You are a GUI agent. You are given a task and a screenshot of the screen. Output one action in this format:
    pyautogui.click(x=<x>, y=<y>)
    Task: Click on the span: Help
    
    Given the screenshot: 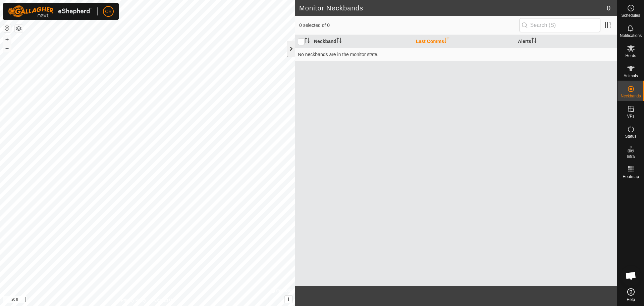 What is the action you would take?
    pyautogui.click(x=630, y=299)
    